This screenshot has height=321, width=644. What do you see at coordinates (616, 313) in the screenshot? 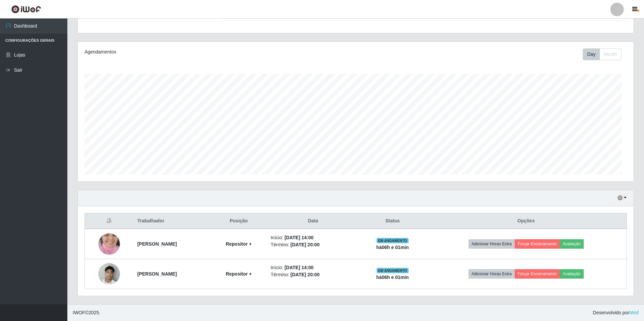
I see `span: Desenvolvido por` at bounding box center [616, 313].